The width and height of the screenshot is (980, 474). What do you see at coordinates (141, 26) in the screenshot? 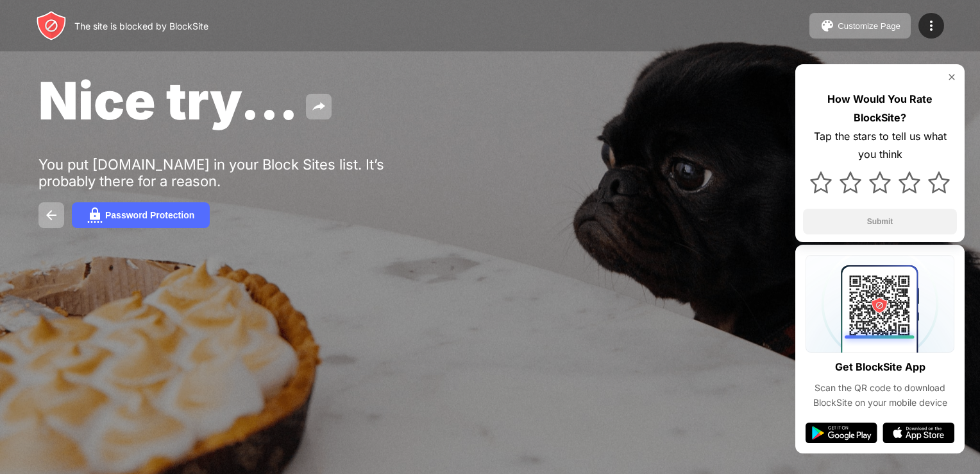
I see `div: The site is blocked by BlockSite` at bounding box center [141, 26].